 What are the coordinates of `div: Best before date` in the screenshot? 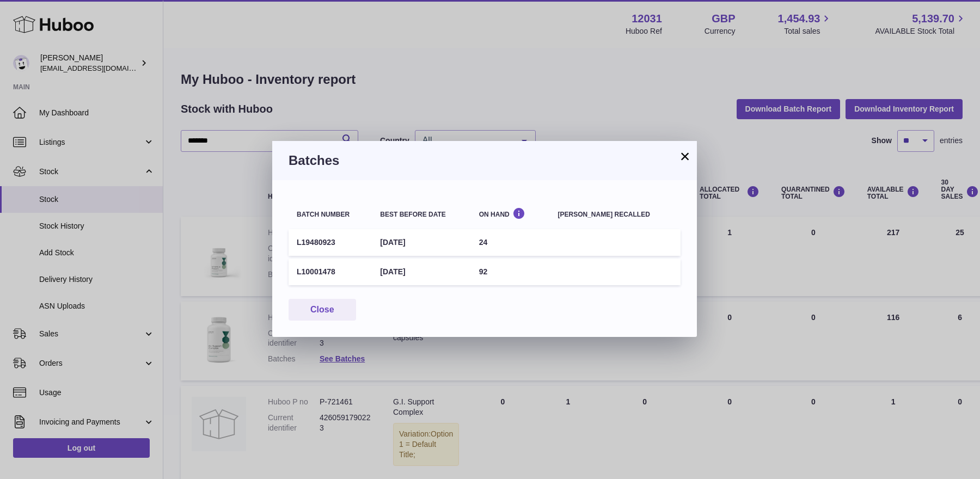 It's located at (421, 215).